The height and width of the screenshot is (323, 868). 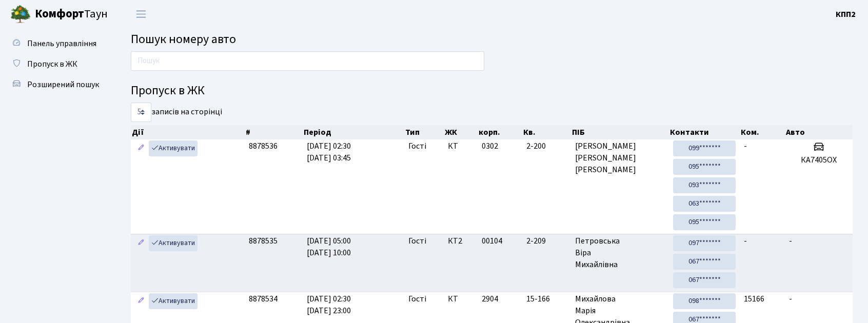 I want to click on span: Пошук номеру авто, so click(x=183, y=39).